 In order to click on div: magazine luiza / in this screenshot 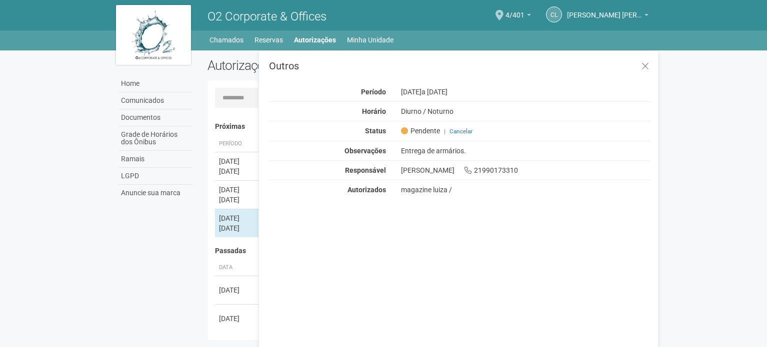, I will do `click(525, 190)`.